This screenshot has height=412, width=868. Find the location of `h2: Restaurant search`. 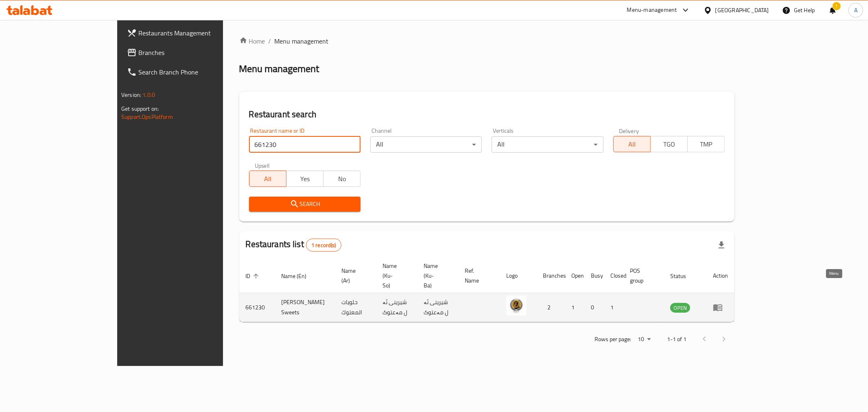

h2: Restaurant search is located at coordinates (487, 114).